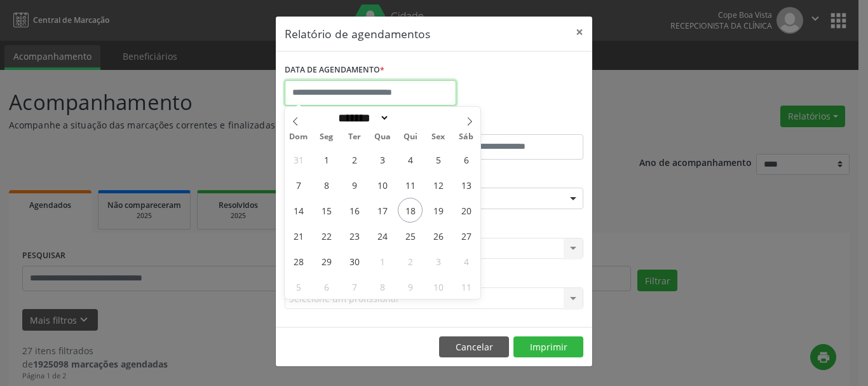 The image size is (868, 386). What do you see at coordinates (325, 184) in the screenshot?
I see `span: Setembro 8, 2025` at bounding box center [325, 184].